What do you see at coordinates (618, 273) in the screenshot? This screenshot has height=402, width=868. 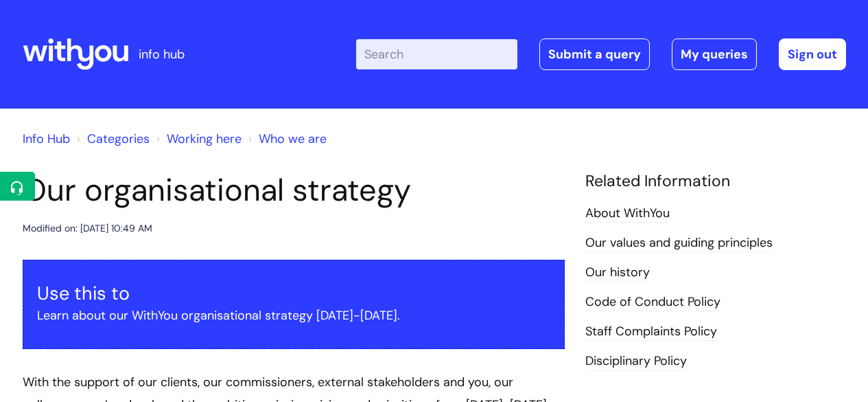 I see `a: Our history` at bounding box center [618, 273].